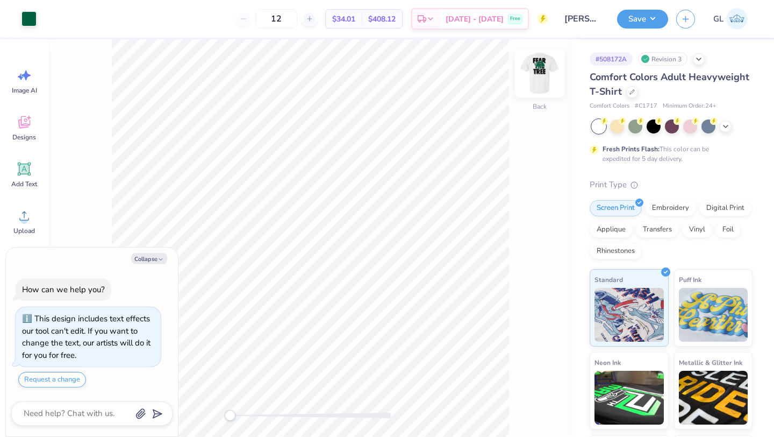  I want to click on img: Metallic & Glitter Ink, so click(714, 397).